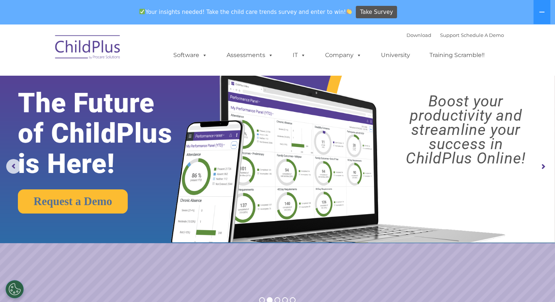 This screenshot has width=555, height=302. What do you see at coordinates (88, 48) in the screenshot?
I see `img: ChildPlus by Procare Solutions` at bounding box center [88, 48].